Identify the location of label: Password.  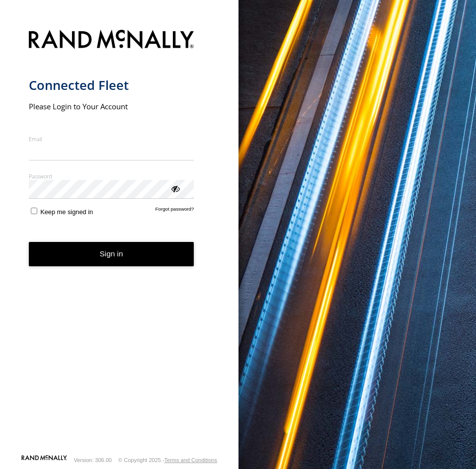
(111, 175).